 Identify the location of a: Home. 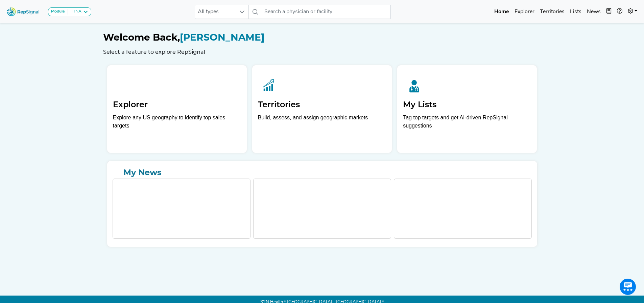
(502, 12).